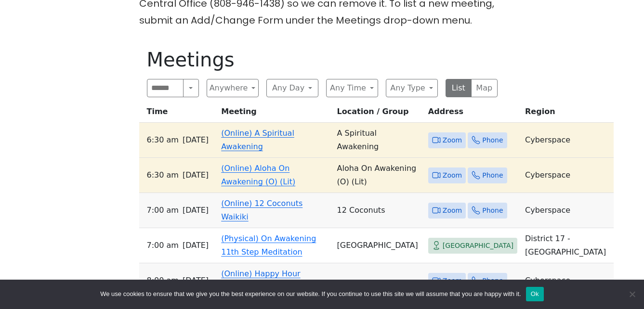  What do you see at coordinates (473, 114) in the screenshot?
I see `th: Address` at bounding box center [473, 114].